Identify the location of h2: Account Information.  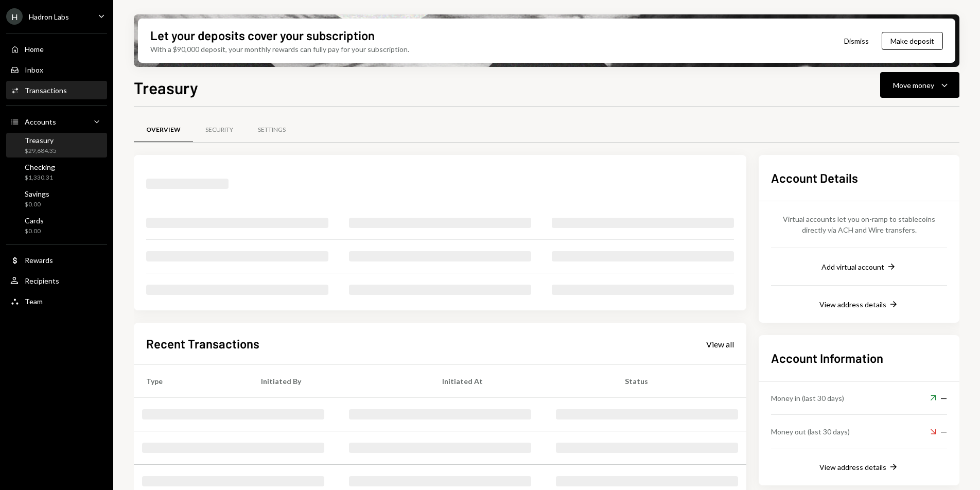
(859, 358).